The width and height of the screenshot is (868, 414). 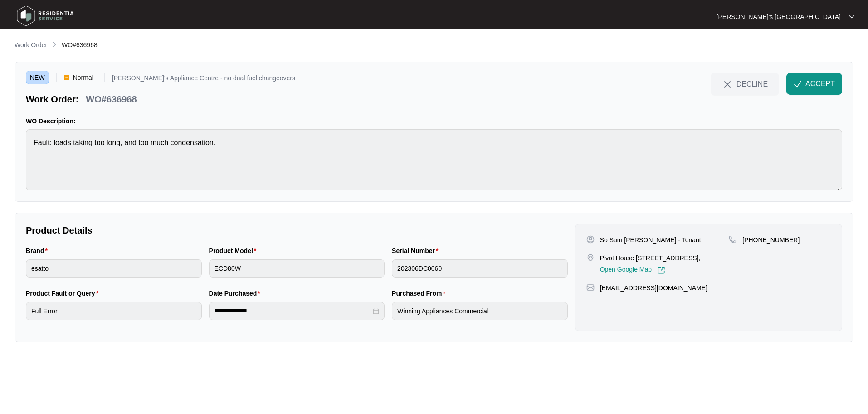 What do you see at coordinates (633, 270) in the screenshot?
I see `a: Open Google Map` at bounding box center [633, 270].